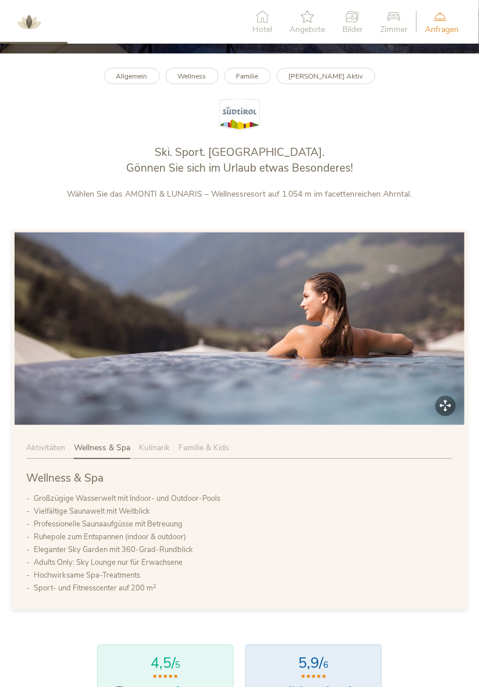  What do you see at coordinates (240, 194) in the screenshot?
I see `p: Wählen Sie das AMONTI & LUNARIS – Wellnessresort auf 1.054 m im facettenreichen Ahrntal.` at bounding box center [240, 194].